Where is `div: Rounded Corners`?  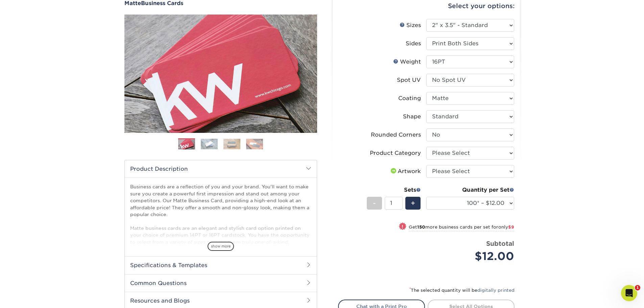
div: Rounded Corners is located at coordinates (396, 135).